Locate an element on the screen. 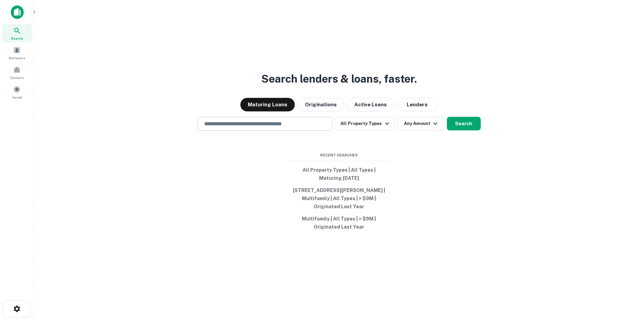 The height and width of the screenshot is (320, 644). span: Recent Searches is located at coordinates (339, 155).